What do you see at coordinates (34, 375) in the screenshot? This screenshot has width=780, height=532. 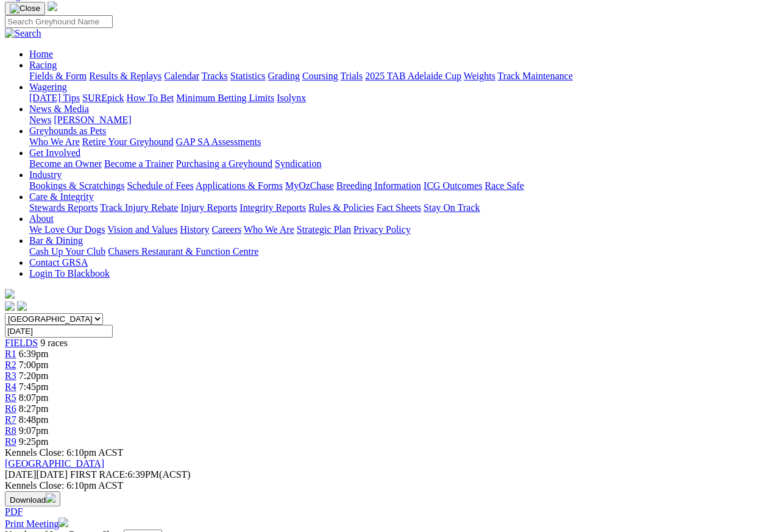 I see `span: 7:20pm` at bounding box center [34, 375].